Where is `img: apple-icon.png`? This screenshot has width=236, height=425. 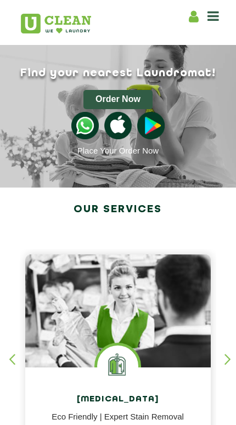 img: apple-icon.png is located at coordinates (118, 126).